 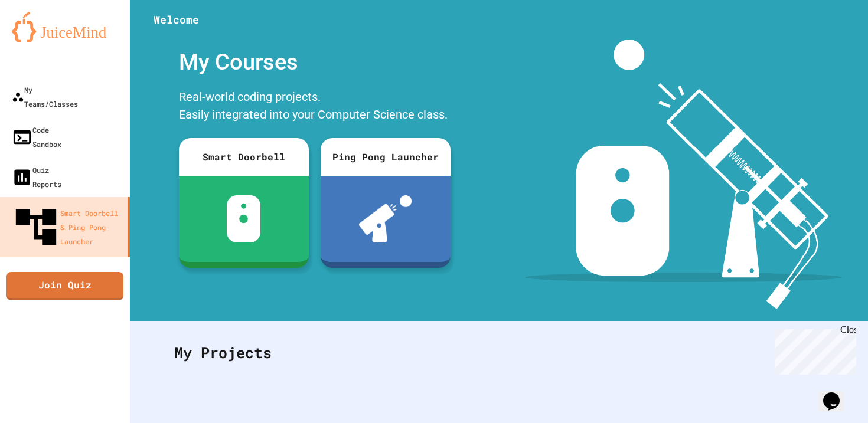 What do you see at coordinates (67, 227) in the screenshot?
I see `div: Smart Doorbell & Ping Pong Launcher` at bounding box center [67, 227].